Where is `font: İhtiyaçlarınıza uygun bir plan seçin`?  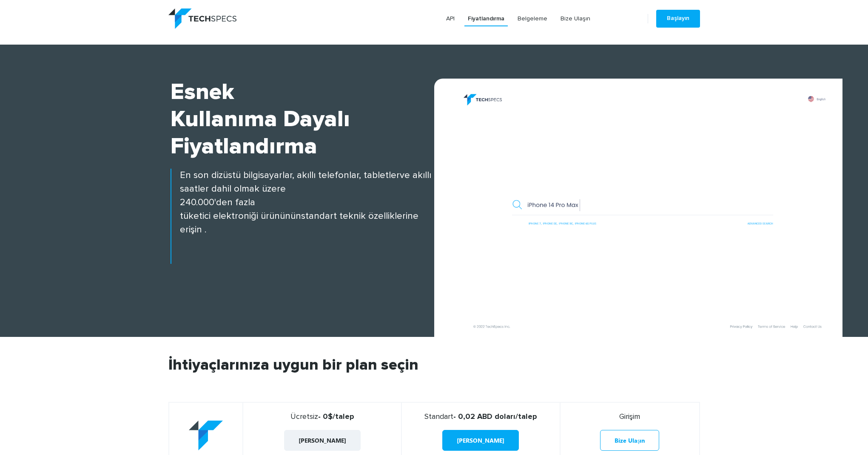 font: İhtiyaçlarınıza uygun bir plan seçin is located at coordinates (293, 365).